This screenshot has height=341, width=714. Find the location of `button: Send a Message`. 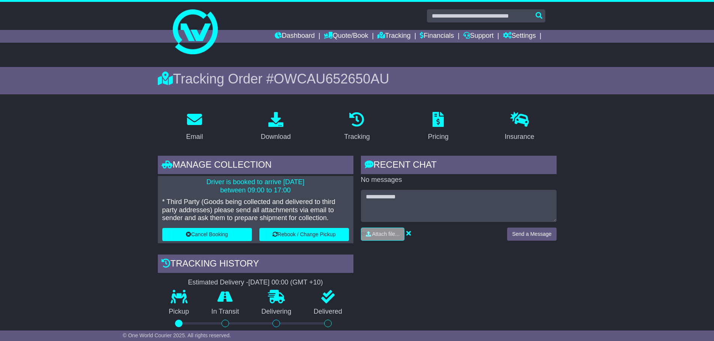

button: Send a Message is located at coordinates (531, 234).